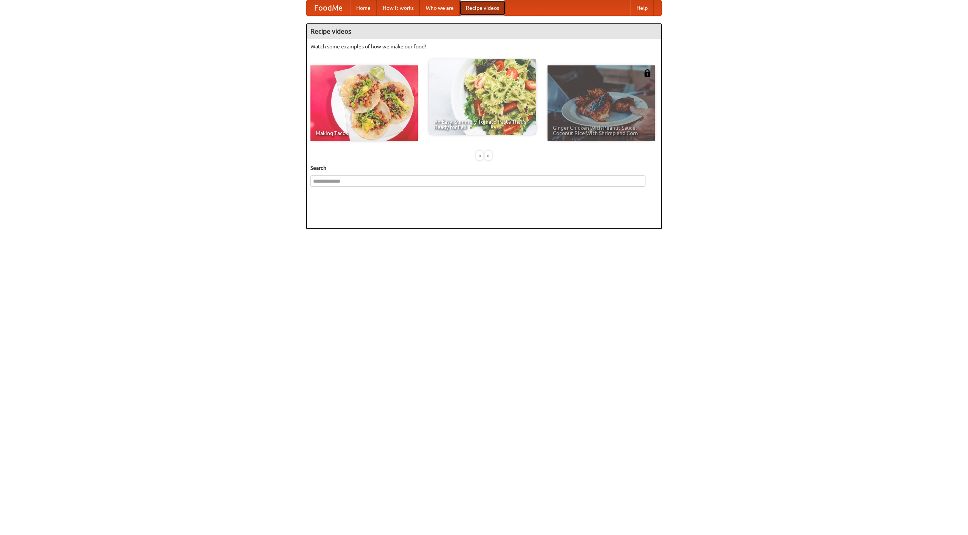 The width and height of the screenshot is (968, 535). What do you see at coordinates (328, 8) in the screenshot?
I see `a: FoodMe` at bounding box center [328, 8].